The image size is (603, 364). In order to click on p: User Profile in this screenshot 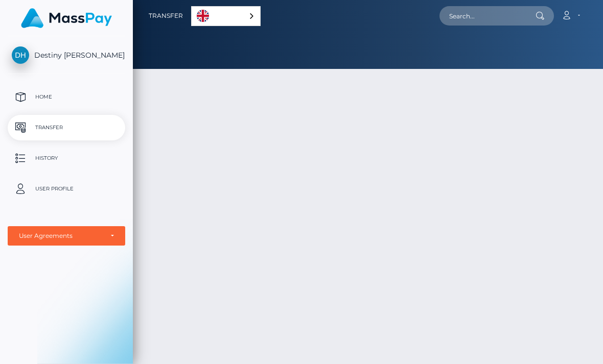, I will do `click(67, 189)`.